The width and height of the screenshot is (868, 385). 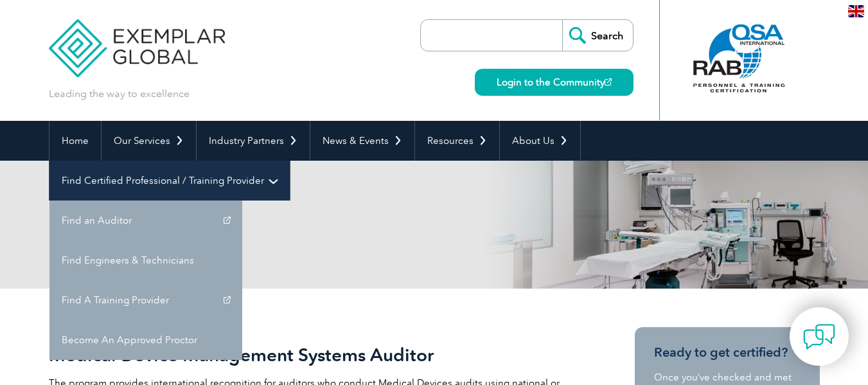 What do you see at coordinates (597, 35) in the screenshot?
I see `input: Search` at bounding box center [597, 35].